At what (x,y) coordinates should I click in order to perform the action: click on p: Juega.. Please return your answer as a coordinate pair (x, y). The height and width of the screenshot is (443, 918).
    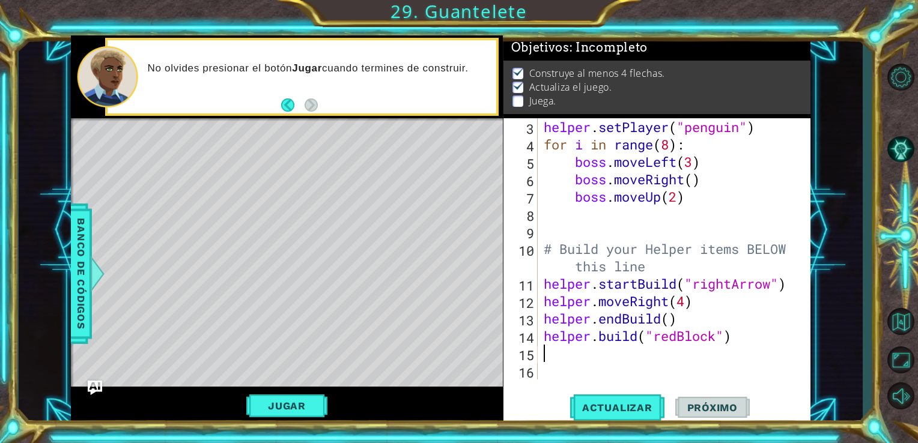
    Looking at the image, I should click on (543, 101).